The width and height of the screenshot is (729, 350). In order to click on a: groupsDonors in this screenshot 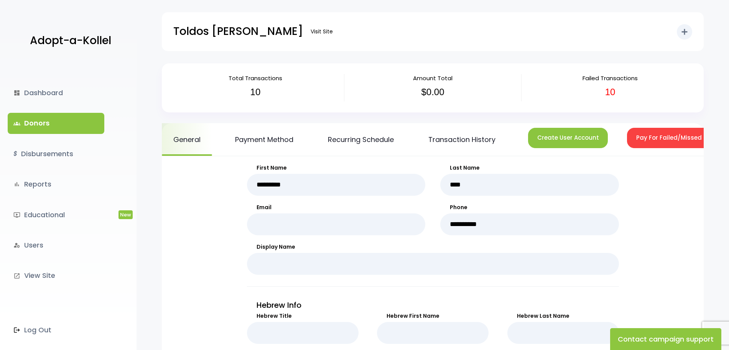, I will do `click(56, 123)`.